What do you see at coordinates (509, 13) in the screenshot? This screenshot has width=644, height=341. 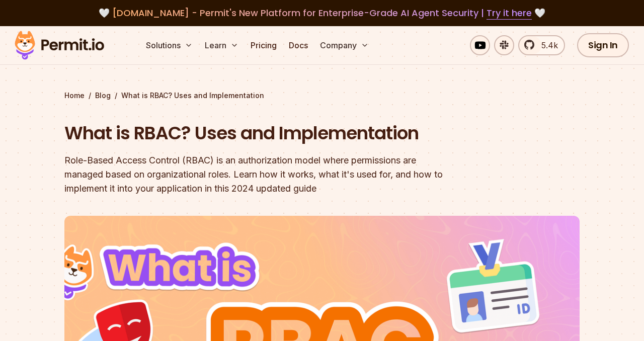 I see `a: Try it here` at bounding box center [509, 13].